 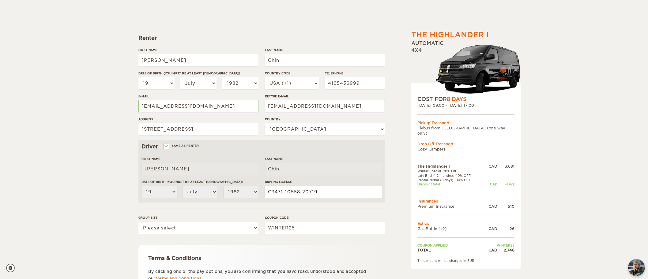 What do you see at coordinates (325, 218) in the screenshot?
I see `label: Coupon code` at bounding box center [325, 218].